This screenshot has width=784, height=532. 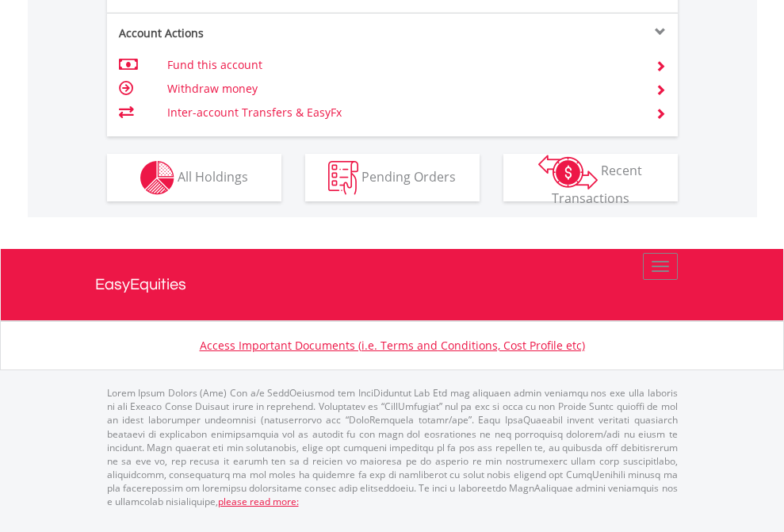 I want to click on td: Fund this account, so click(x=401, y=65).